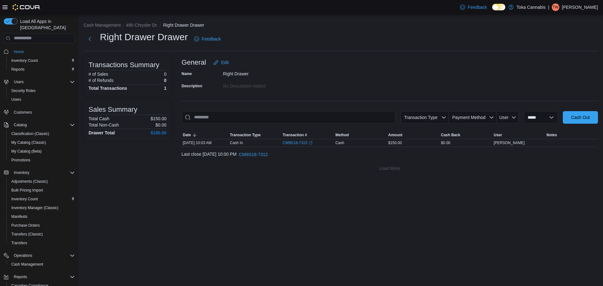 The width and height of the screenshot is (603, 286). Describe the element at coordinates (104, 125) in the screenshot. I see `h6: Total Non-Cash` at that location.